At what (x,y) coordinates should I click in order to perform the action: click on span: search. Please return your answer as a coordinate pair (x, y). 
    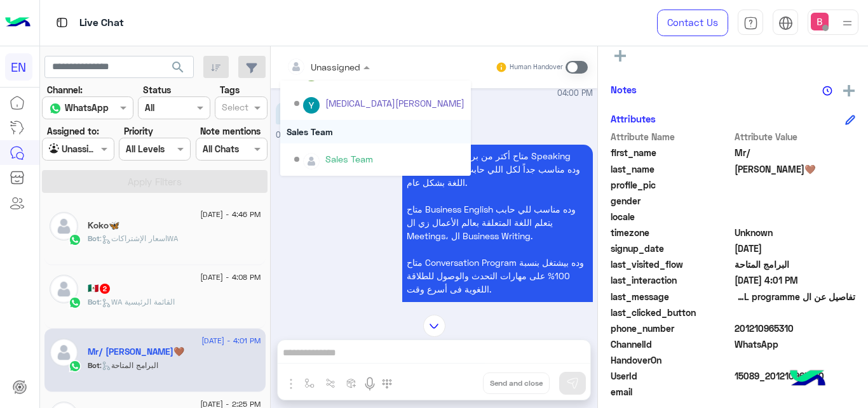
    Looking at the image, I should click on (178, 67).